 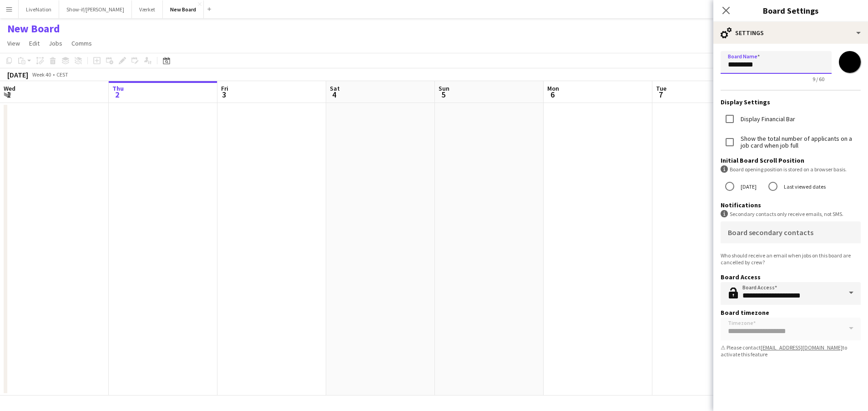 I want to click on a: Comms, so click(x=82, y=43).